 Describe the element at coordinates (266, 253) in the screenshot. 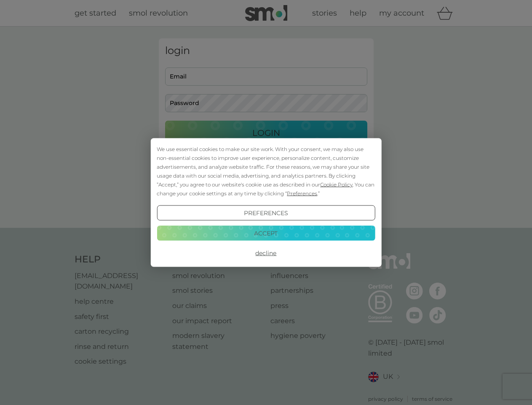

I see `button: Decline` at that location.